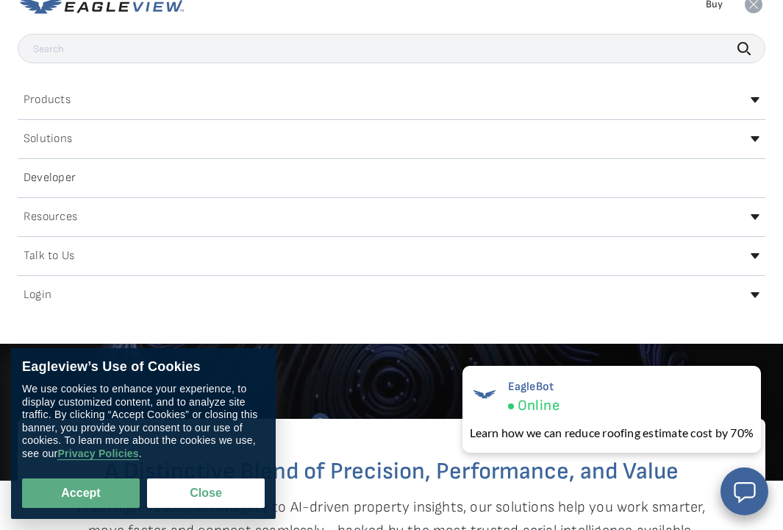 This screenshot has height=530, width=783. I want to click on a: Developer, so click(391, 178).